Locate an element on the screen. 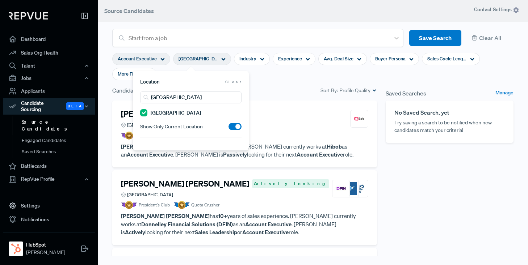  span: Show Only Current Location is located at coordinates (171, 127).